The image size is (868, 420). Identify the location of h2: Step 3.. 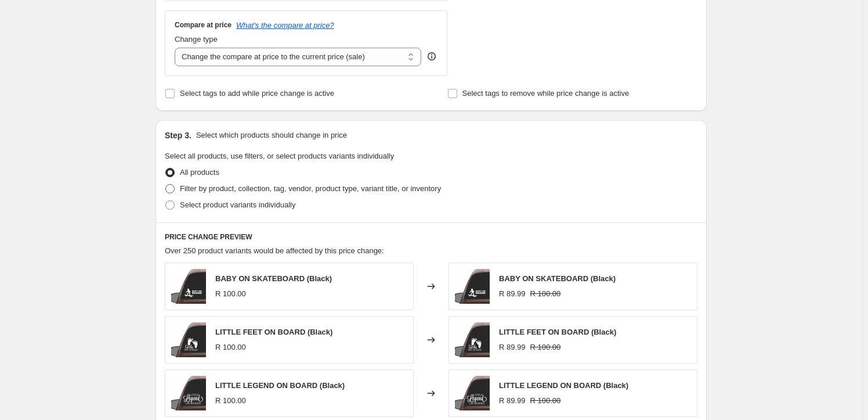
(178, 135).